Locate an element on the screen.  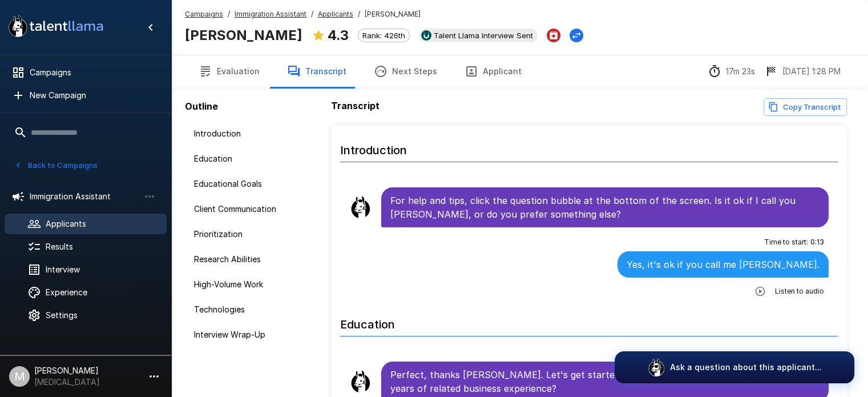
span: Education is located at coordinates (251, 159).